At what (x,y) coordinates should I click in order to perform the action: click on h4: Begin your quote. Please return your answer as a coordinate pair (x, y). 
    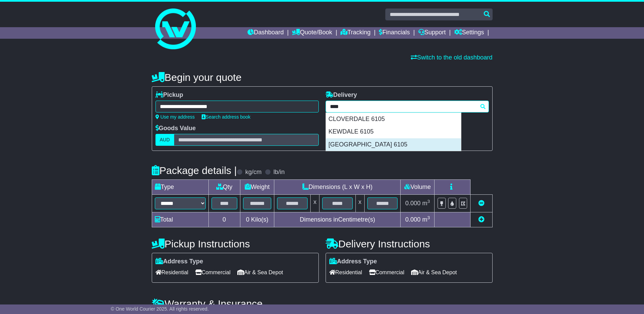
    Looking at the image, I should click on (322, 77).